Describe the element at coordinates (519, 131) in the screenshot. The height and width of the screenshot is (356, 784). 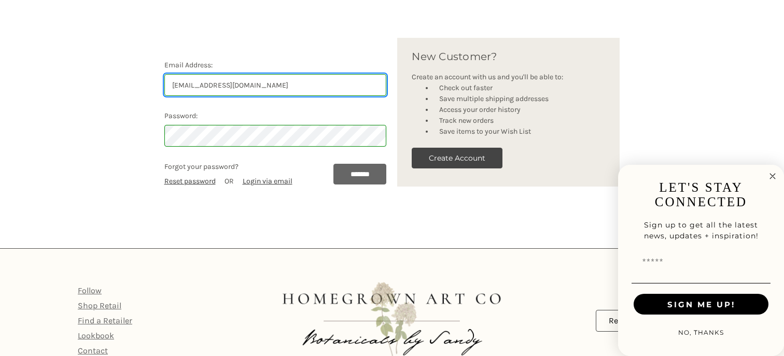
I see `li: Save items to your Wish List` at that location.